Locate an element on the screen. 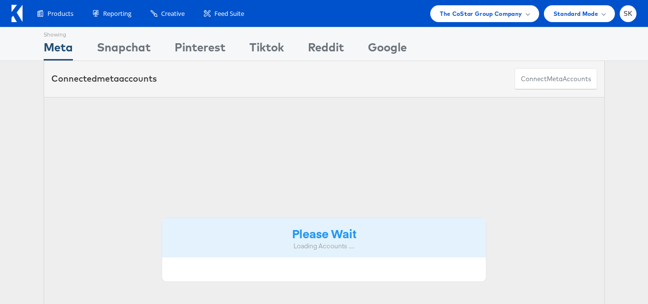  div: Showing is located at coordinates (58, 33).